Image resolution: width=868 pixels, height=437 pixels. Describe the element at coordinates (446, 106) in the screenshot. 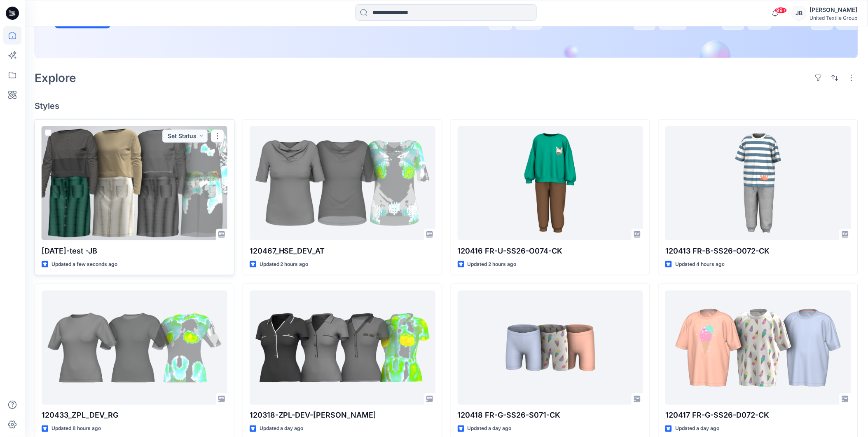

I see `h4: Styles` at that location.